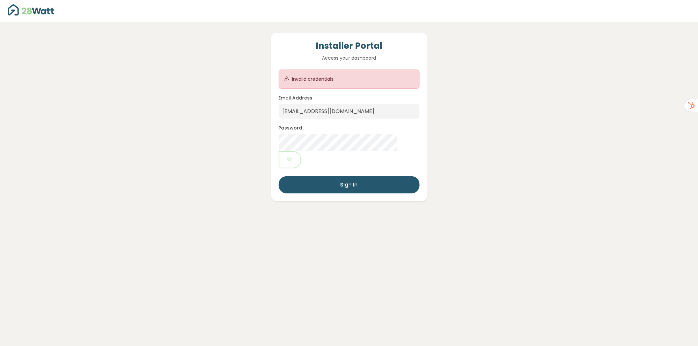 Image resolution: width=698 pixels, height=346 pixels. Describe the element at coordinates (31, 10) in the screenshot. I see `img: 28Watt` at that location.